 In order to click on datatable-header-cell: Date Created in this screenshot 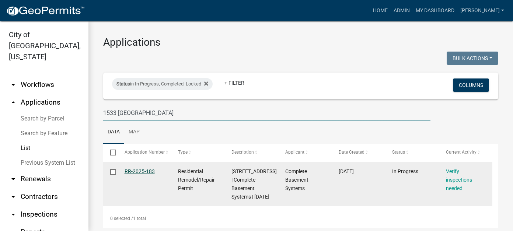, I will do `click(359, 153)`.